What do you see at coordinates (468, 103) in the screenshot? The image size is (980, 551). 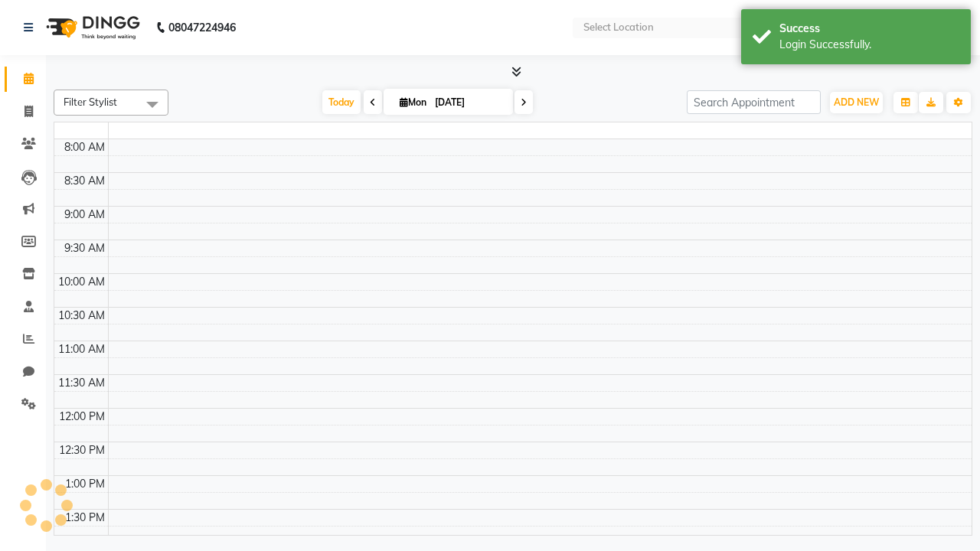 I see `input: 2025-09-01` at bounding box center [468, 103].